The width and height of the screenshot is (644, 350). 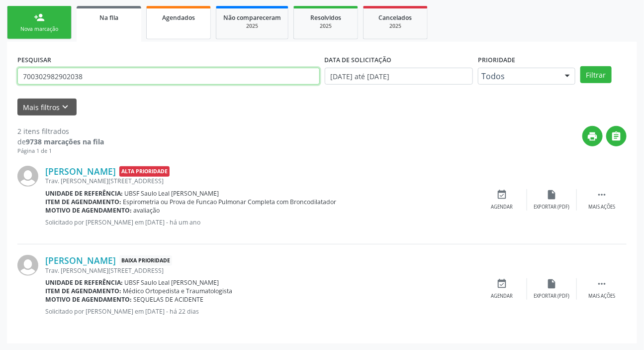 What do you see at coordinates (34, 60) in the screenshot?
I see `label: PESQUISAR` at bounding box center [34, 60].